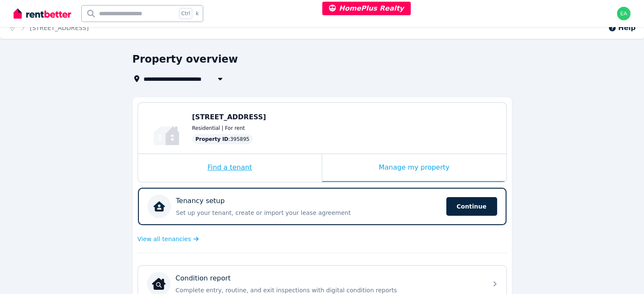  I want to click on p: Condition report, so click(203, 278).